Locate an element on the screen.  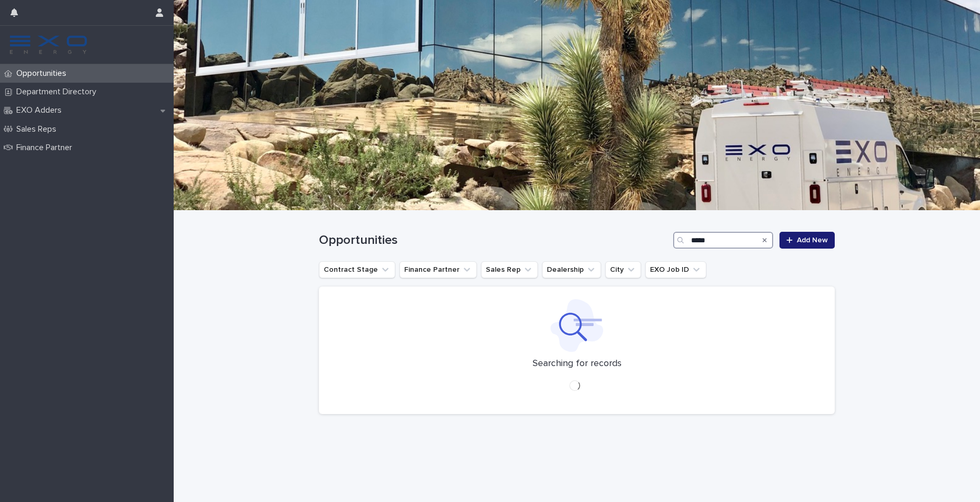
p: Opportunities is located at coordinates (43, 73).